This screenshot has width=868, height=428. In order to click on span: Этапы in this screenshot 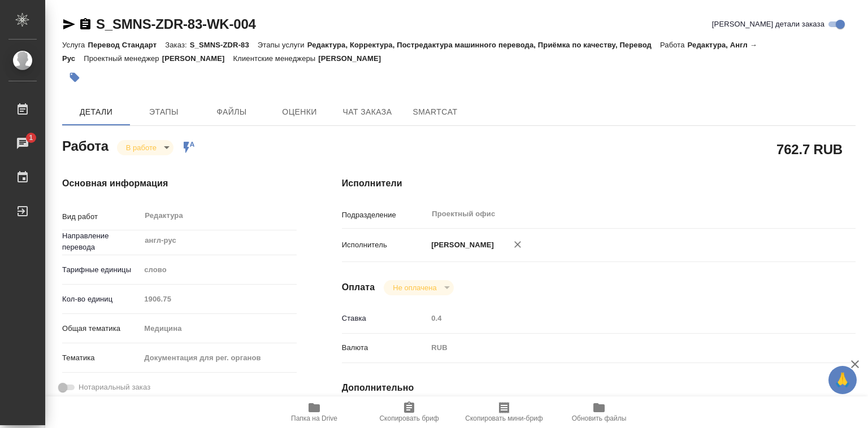, I will do `click(164, 112)`.